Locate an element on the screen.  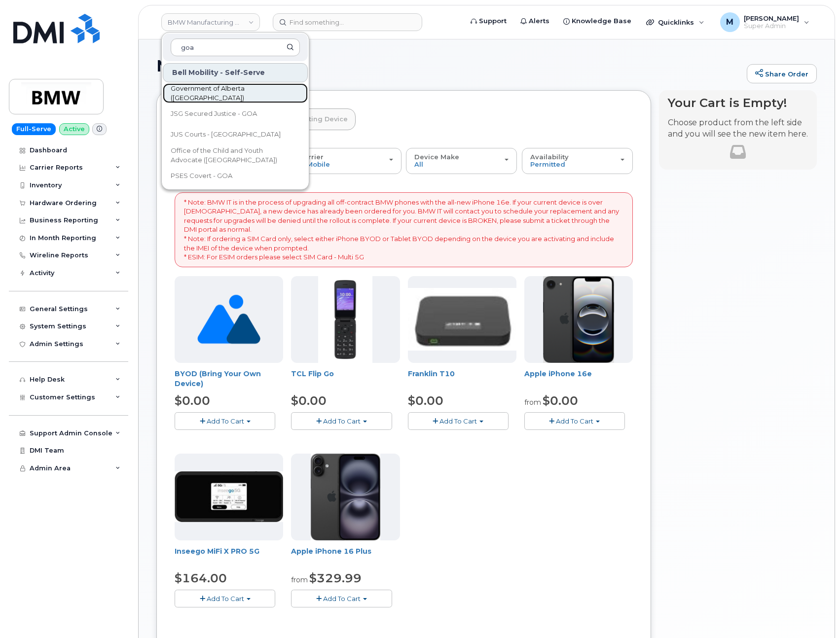
img: iphone16e.png is located at coordinates (579, 320).